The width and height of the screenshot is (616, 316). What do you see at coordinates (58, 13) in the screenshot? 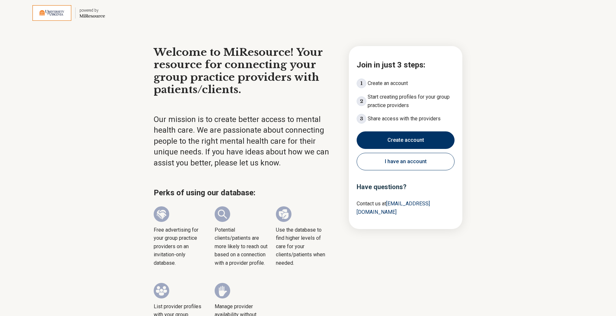
I see `a: University of Virginiapowered by` at bounding box center [58, 13].